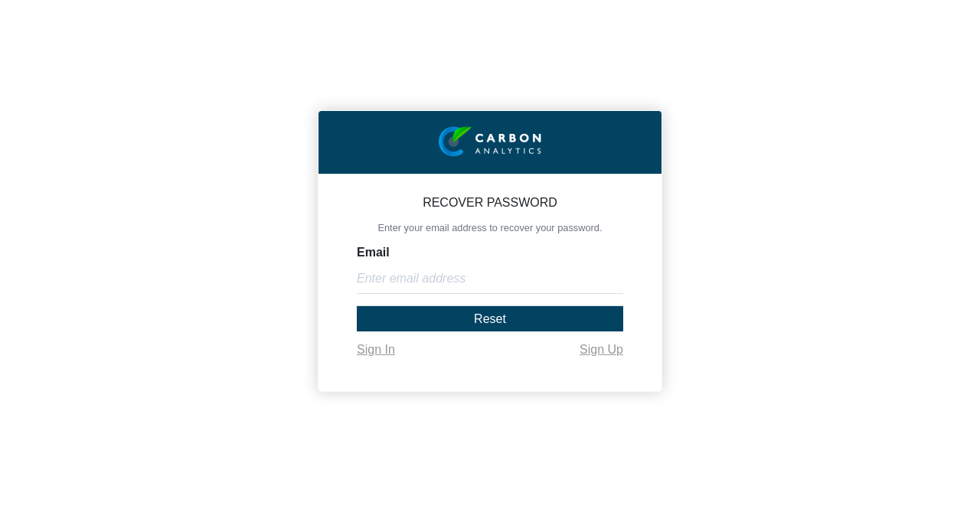 Image resolution: width=980 pixels, height=509 pixels. Describe the element at coordinates (191, 96) in the screenshot. I see `div: Leave a message` at that location.